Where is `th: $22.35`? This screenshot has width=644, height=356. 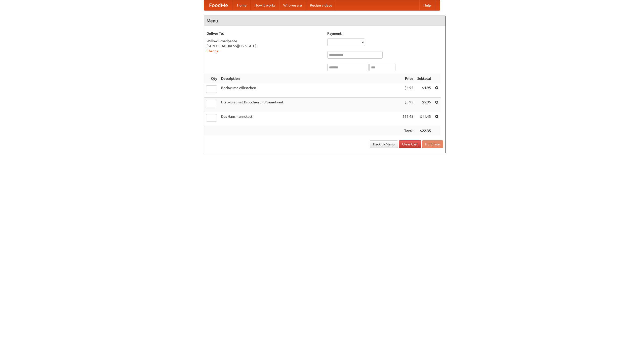 th: $22.35 is located at coordinates (424, 131).